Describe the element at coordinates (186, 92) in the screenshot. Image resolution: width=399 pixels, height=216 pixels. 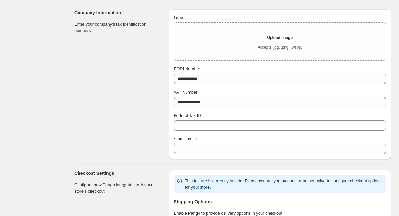
I see `span: VAT Number` at that location.